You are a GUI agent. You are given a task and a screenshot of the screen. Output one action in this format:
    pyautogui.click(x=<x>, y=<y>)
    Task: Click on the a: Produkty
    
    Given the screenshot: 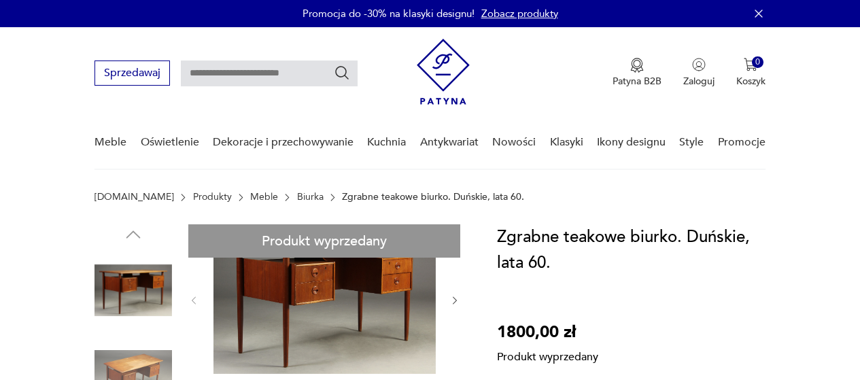 What is the action you would take?
    pyautogui.click(x=212, y=197)
    